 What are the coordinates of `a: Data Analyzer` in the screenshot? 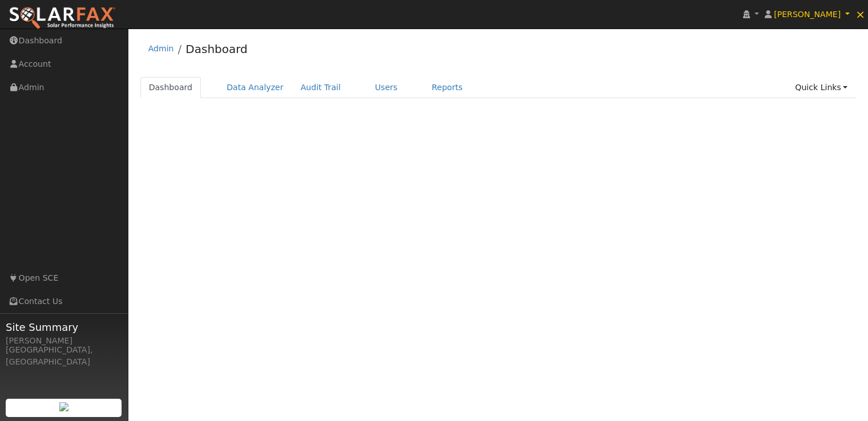 It's located at (255, 87).